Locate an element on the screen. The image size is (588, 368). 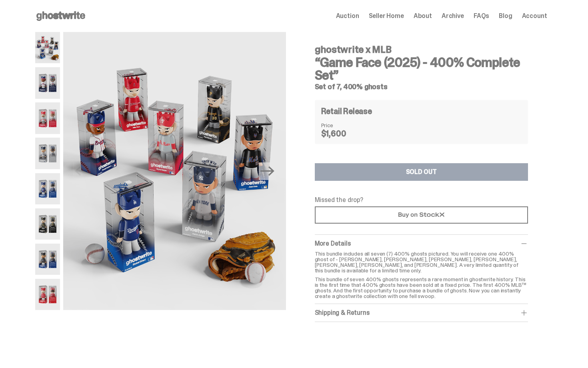
span: Seller Home is located at coordinates (386, 16).